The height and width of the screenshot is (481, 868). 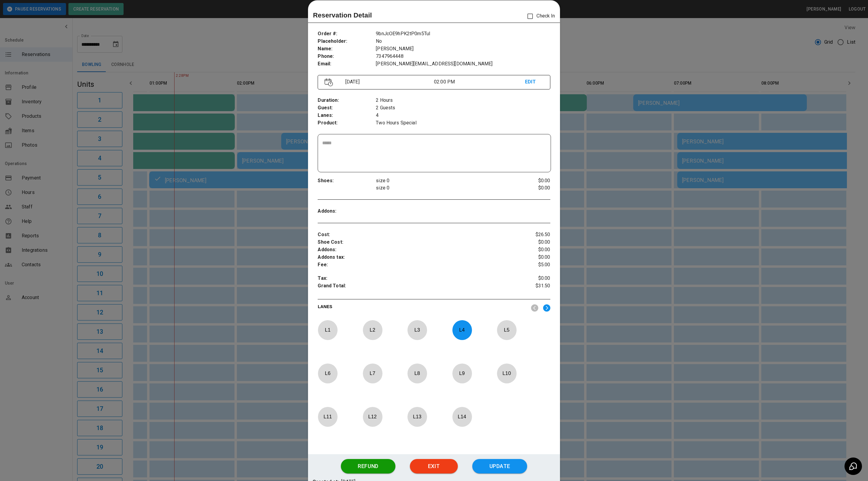 What do you see at coordinates (531, 287) in the screenshot?
I see `p: $31.50` at bounding box center [531, 287].